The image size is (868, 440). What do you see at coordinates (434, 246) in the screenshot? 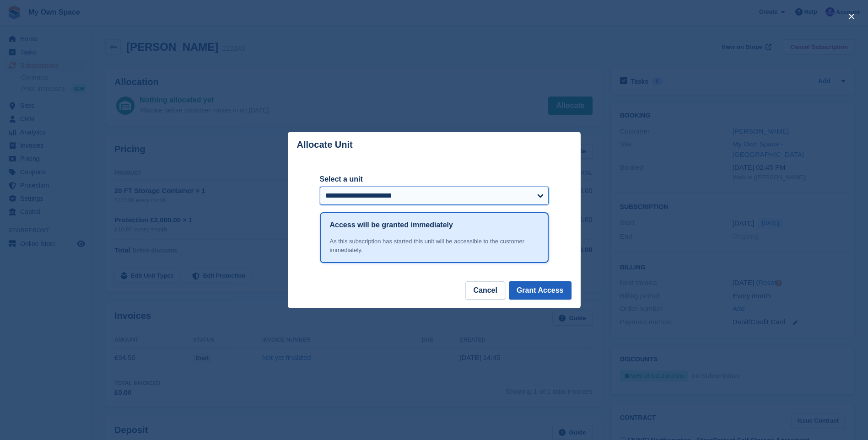
I see `div: As this subscription has started this unit will be accessible to the customer immediately.` at bounding box center [434, 246].